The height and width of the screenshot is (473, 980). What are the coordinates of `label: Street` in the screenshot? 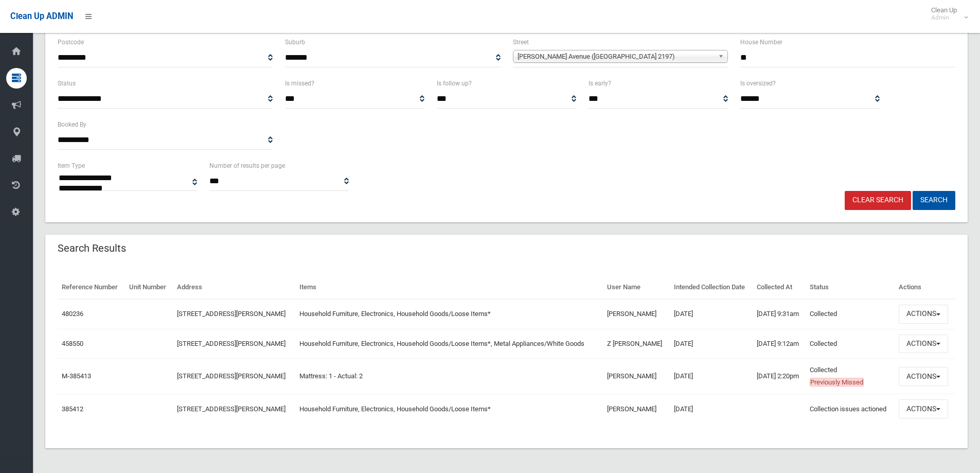 It's located at (521, 42).